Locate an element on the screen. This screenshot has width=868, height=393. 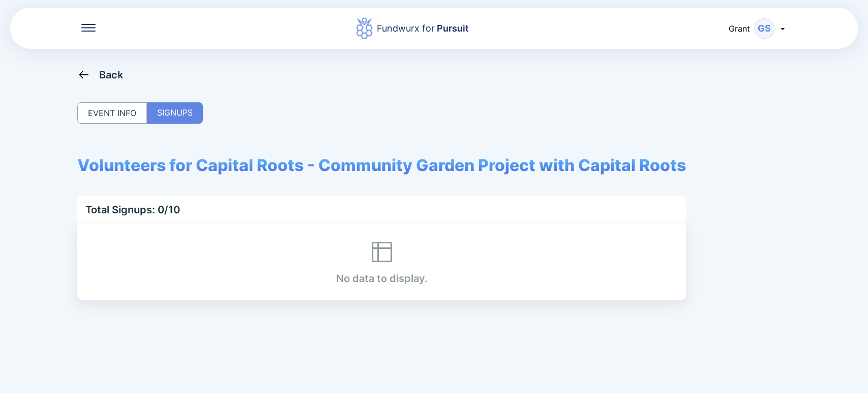
span: Grant is located at coordinates (740, 29).